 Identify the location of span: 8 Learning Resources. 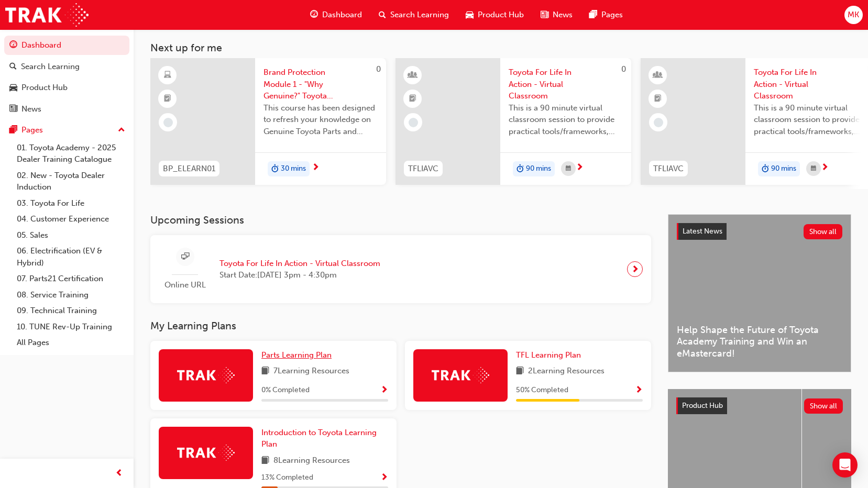
(312, 461).